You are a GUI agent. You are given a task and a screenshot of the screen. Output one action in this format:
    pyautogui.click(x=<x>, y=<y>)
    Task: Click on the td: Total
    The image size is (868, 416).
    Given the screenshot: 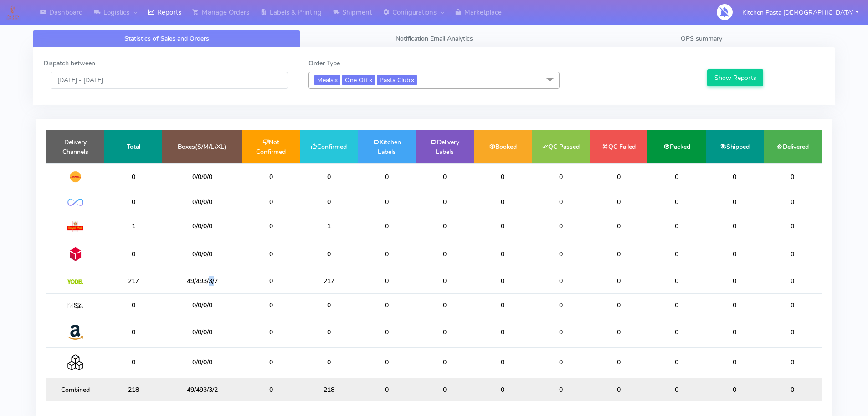 What is the action you would take?
    pyautogui.click(x=133, y=146)
    